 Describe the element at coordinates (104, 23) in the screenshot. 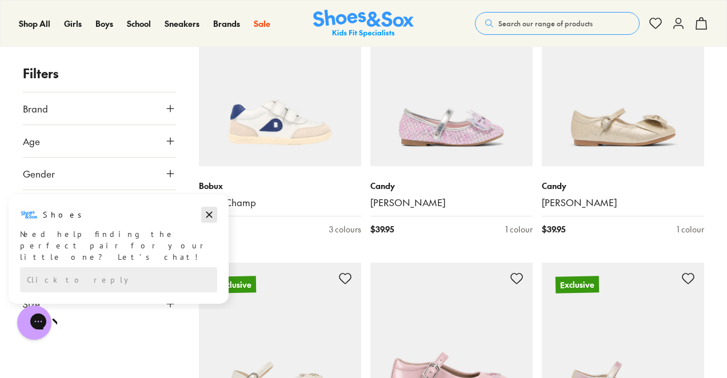

I see `a: Boys` at that location.